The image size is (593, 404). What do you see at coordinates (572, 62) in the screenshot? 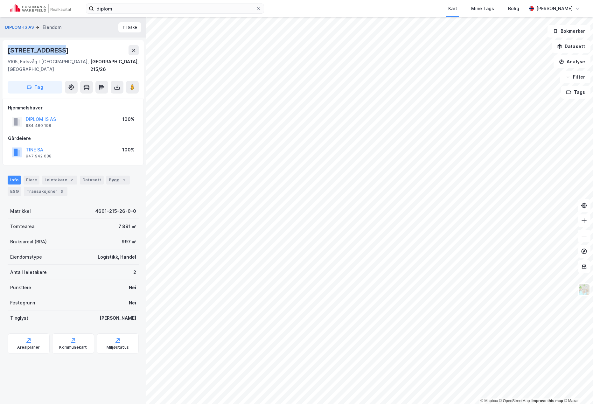
I see `button: Analyse` at bounding box center [572, 62].